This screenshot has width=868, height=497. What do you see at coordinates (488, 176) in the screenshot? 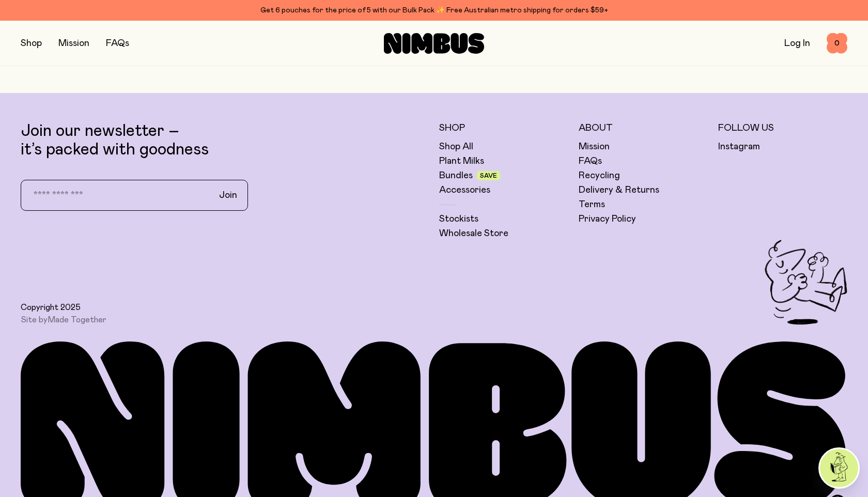
I see `span: Save` at bounding box center [488, 176].